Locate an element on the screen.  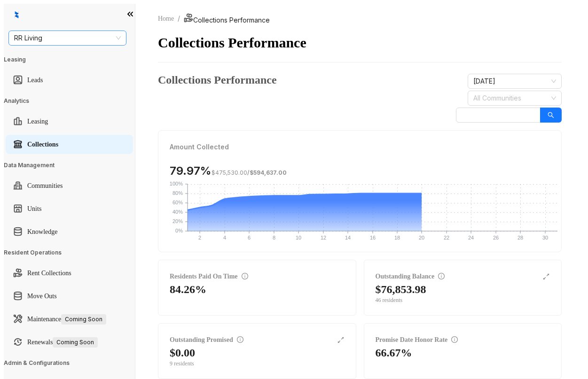
text: 0% is located at coordinates (179, 231).